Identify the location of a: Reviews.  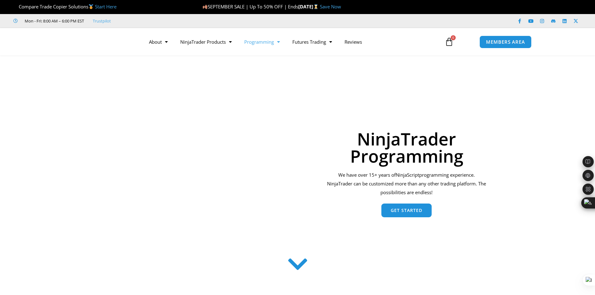
(353, 42).